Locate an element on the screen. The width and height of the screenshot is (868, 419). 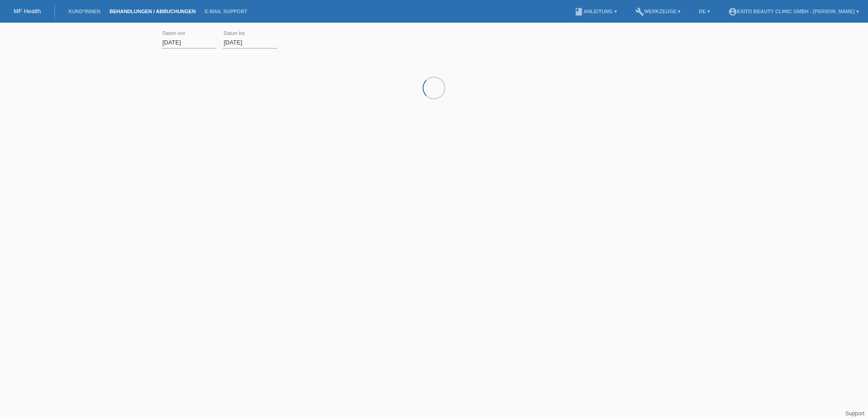
a: buildWerkzeuge ▾ is located at coordinates (658, 11).